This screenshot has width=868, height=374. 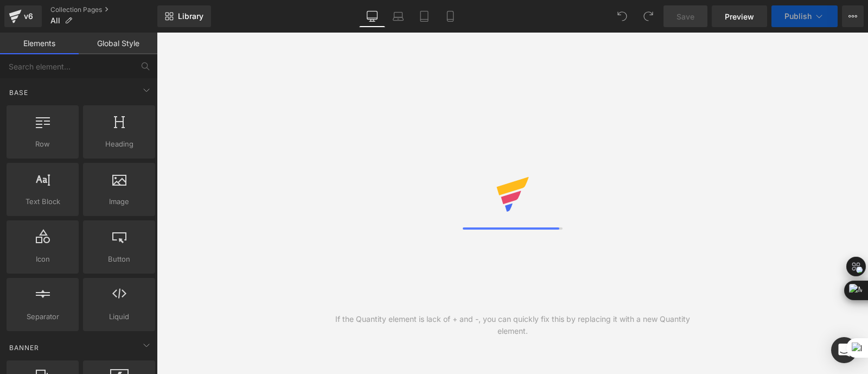 What do you see at coordinates (685, 16) in the screenshot?
I see `span: Save` at bounding box center [685, 16].